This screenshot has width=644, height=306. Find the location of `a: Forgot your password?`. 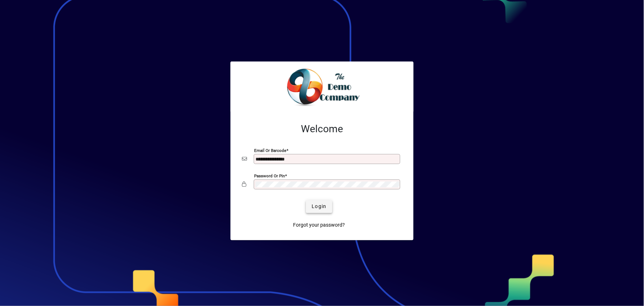

a: Forgot your password? is located at coordinates (319, 225).